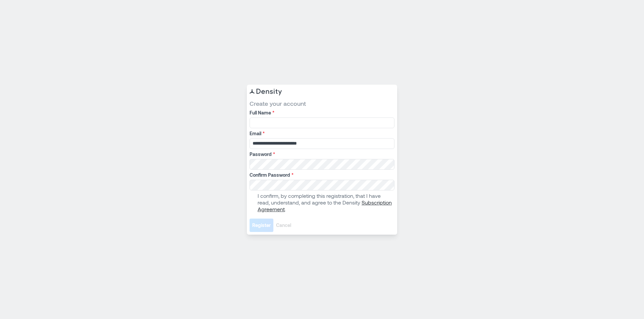 This screenshot has width=644, height=319. What do you see at coordinates (322, 104) in the screenshot?
I see `span: Create your account` at bounding box center [322, 104].